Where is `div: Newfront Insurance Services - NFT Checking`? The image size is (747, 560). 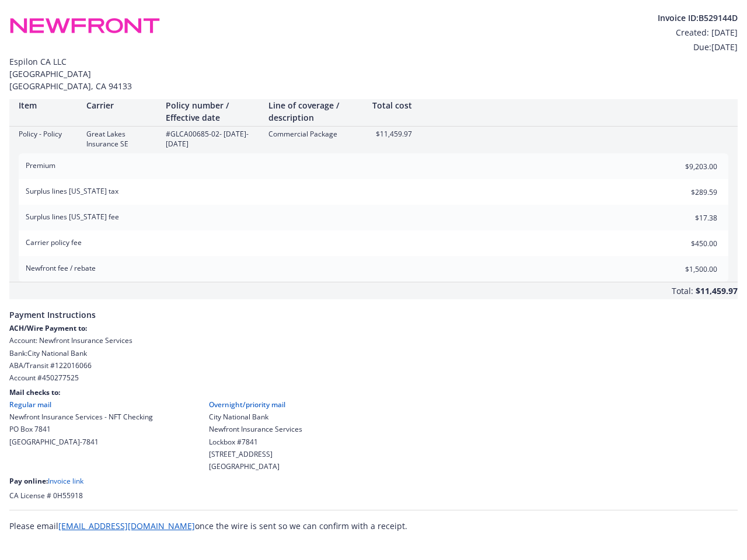
div: Newfront Insurance Services - NFT Checking is located at coordinates (81, 417).